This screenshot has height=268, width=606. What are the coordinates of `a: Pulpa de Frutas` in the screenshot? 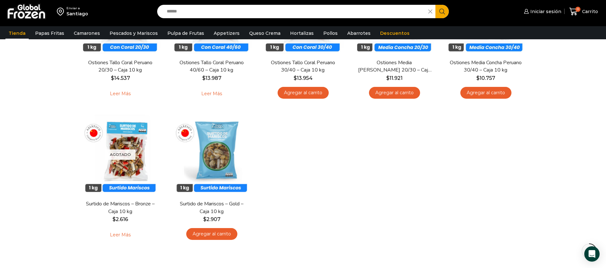 It's located at (185, 33).